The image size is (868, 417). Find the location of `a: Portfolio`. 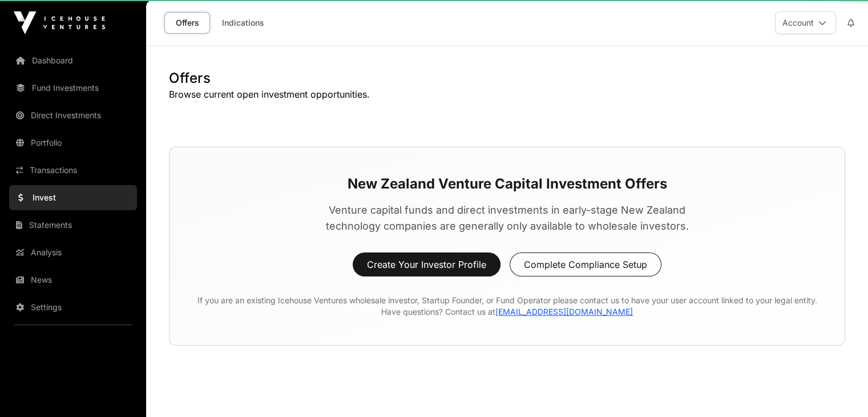

a: Portfolio is located at coordinates (73, 143).